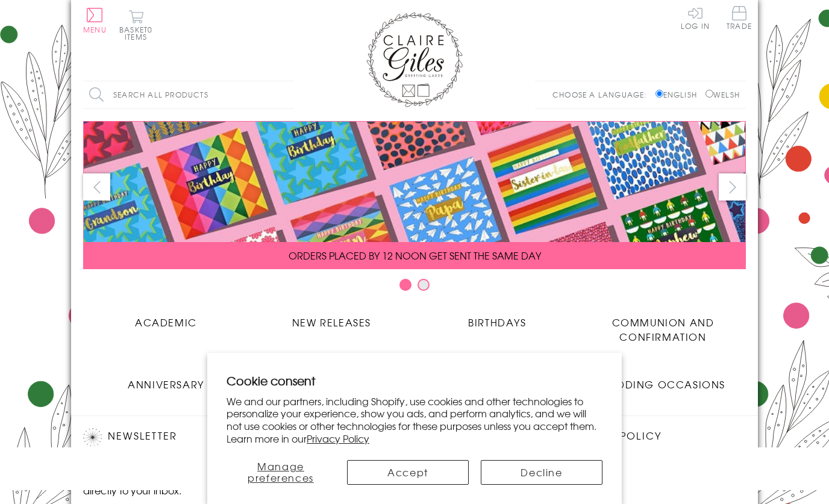  I want to click on a: Trade, so click(739, 19).